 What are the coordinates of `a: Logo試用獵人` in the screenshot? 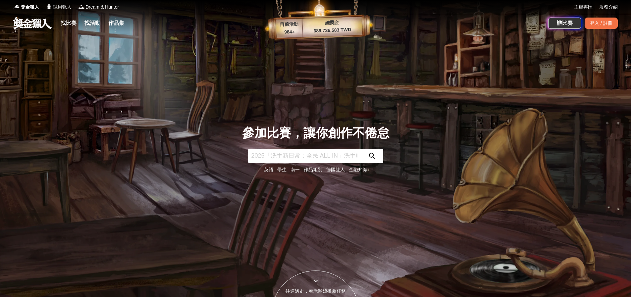 It's located at (59, 7).